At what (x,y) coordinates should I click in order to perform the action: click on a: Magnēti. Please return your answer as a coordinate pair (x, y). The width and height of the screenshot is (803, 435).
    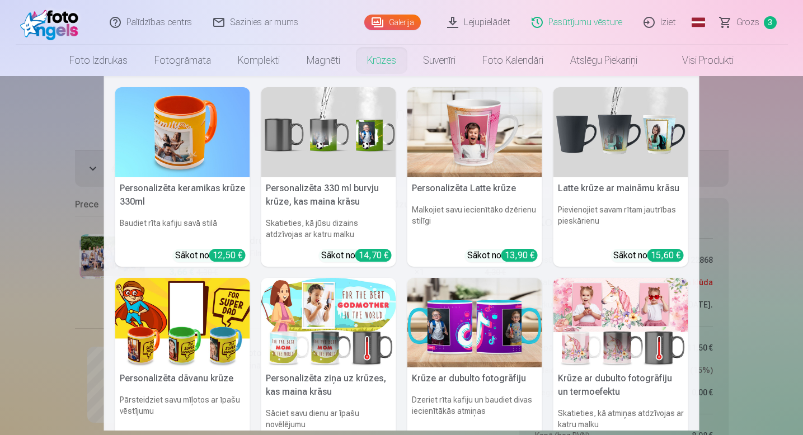
    Looking at the image, I should click on (323, 60).